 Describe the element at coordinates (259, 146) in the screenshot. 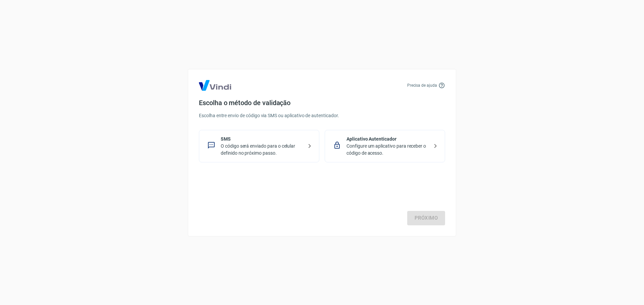

I see `div: SMSO código será enviado para o celular definido no próximo passo.` at that location.